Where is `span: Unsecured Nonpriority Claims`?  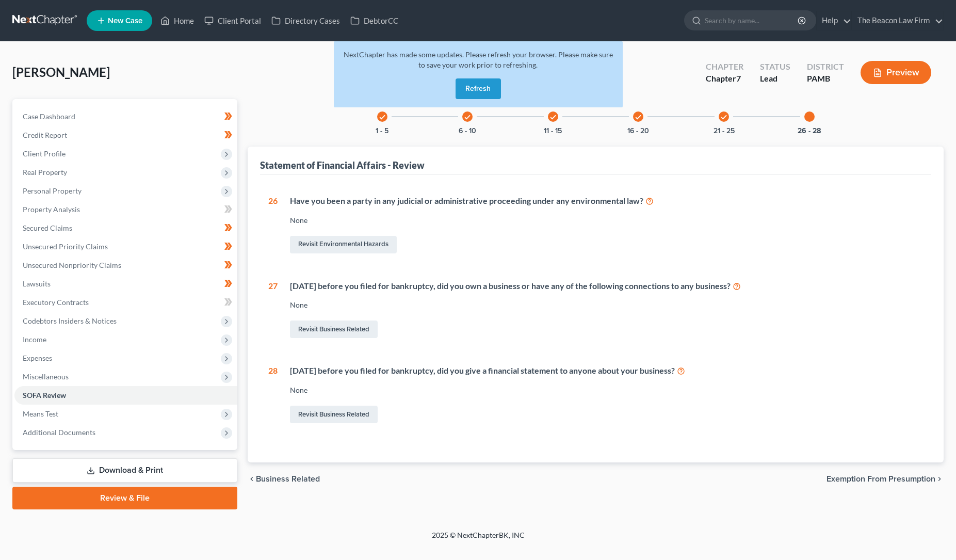
span: Unsecured Nonpriority Claims is located at coordinates (72, 265).